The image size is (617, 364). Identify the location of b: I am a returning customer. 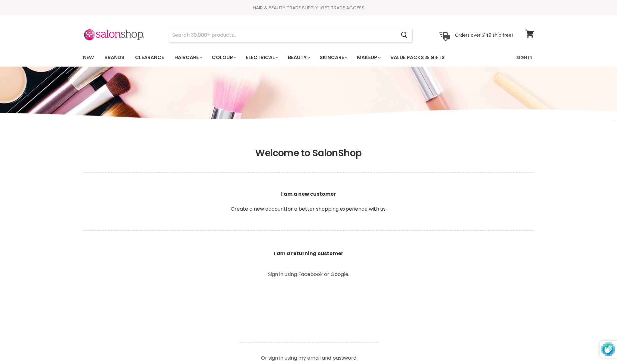
(308, 253).